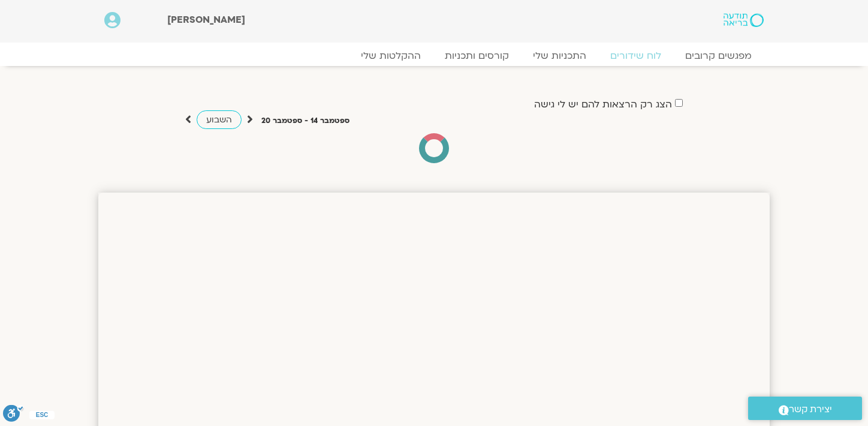  Describe the element at coordinates (718, 56) in the screenshot. I see `a: מפגשים קרובים` at that location.